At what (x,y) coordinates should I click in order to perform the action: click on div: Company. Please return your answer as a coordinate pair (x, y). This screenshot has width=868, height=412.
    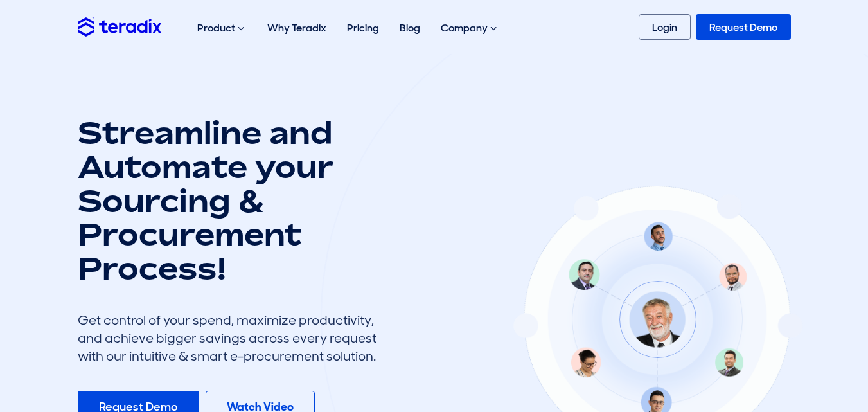
    Looking at the image, I should click on (469, 28).